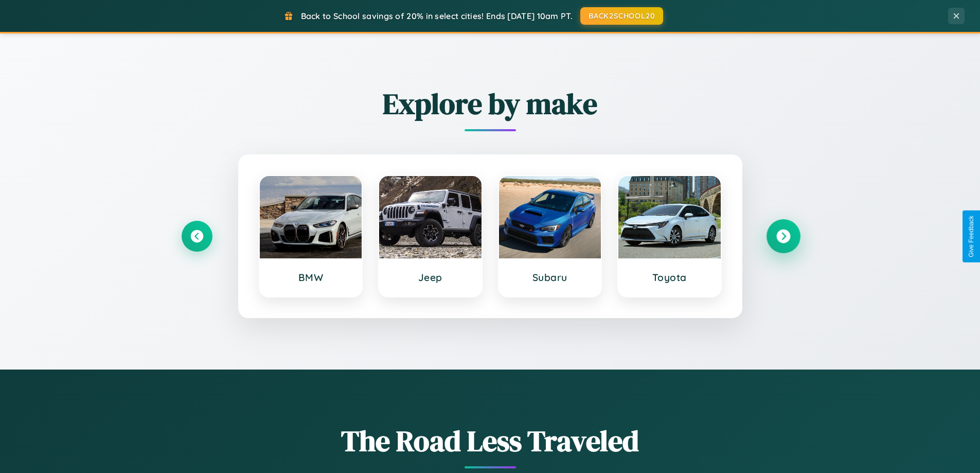 The height and width of the screenshot is (473, 980). I want to click on h3: Jeep, so click(430, 277).